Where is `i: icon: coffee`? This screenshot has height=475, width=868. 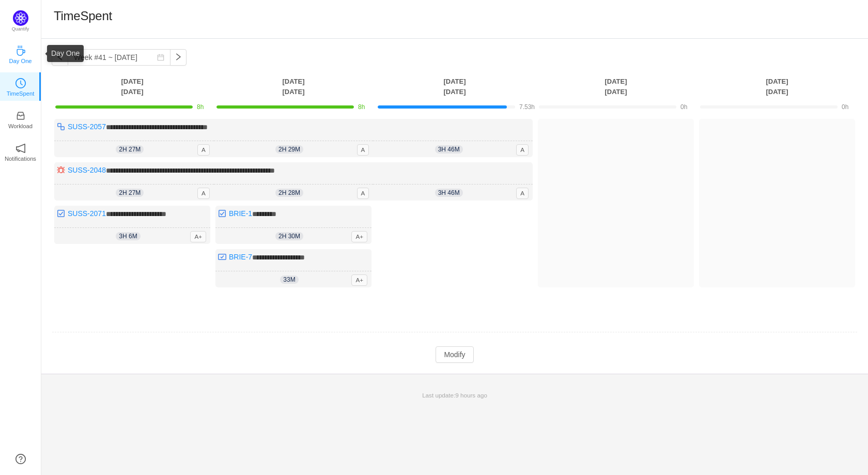
i: icon: coffee is located at coordinates (21, 51).